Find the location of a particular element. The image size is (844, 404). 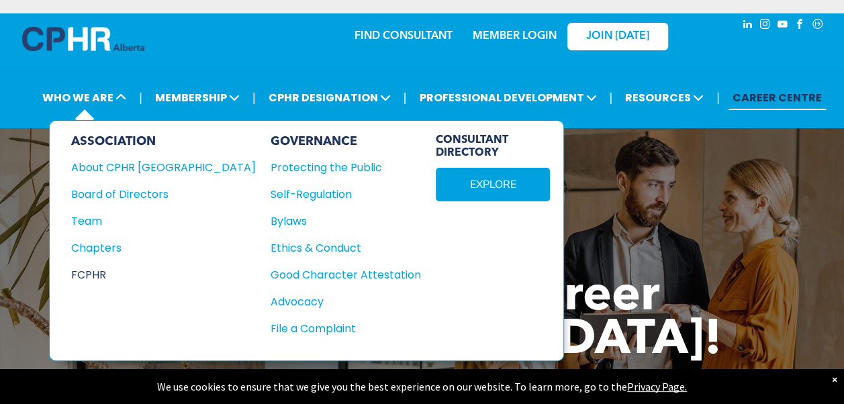

a: youtube is located at coordinates (783, 26).